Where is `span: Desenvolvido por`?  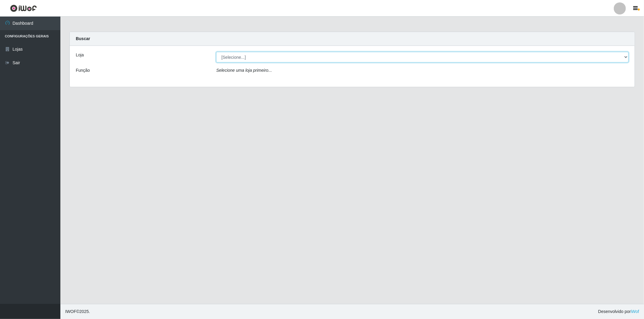 span: Desenvolvido por is located at coordinates (619, 311).